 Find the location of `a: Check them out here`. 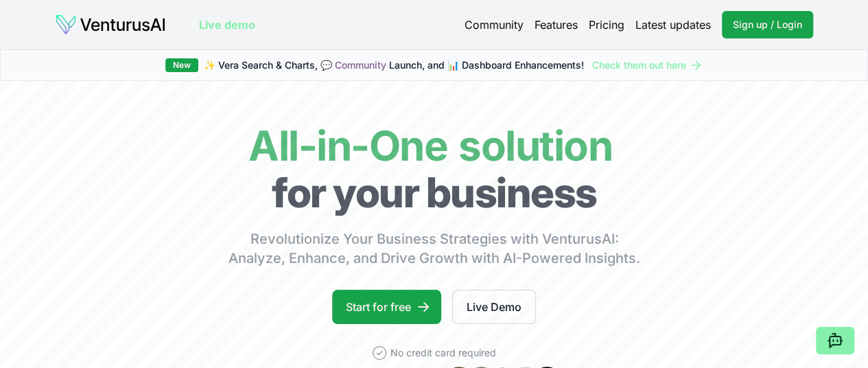

a: Check them out here is located at coordinates (647, 65).